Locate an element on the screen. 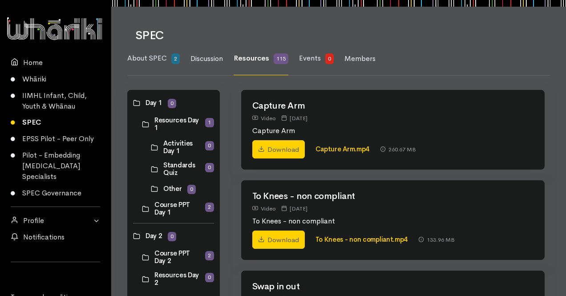 Image resolution: width=566 pixels, height=296 pixels. a: Events 0 is located at coordinates (316, 59).